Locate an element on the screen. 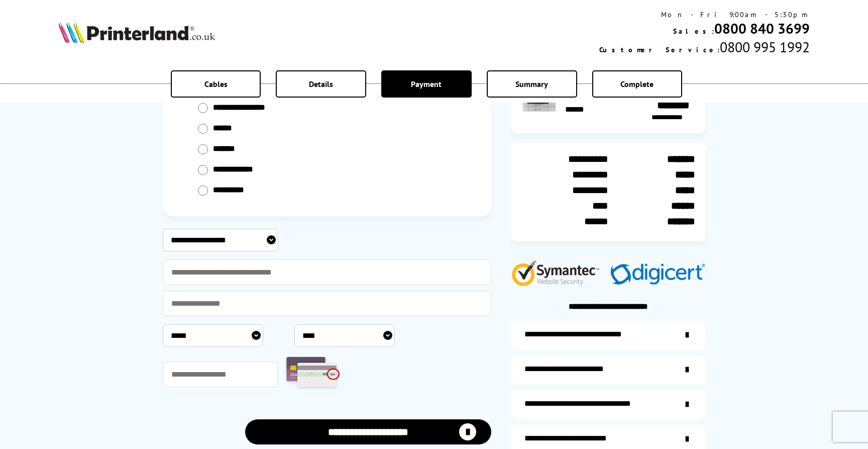 The width and height of the screenshot is (868, 449). b: 0800 840 3699 is located at coordinates (762, 28).